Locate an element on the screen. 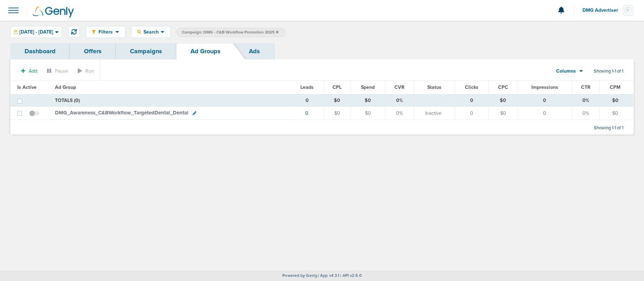  span: Is Active is located at coordinates (27, 87).